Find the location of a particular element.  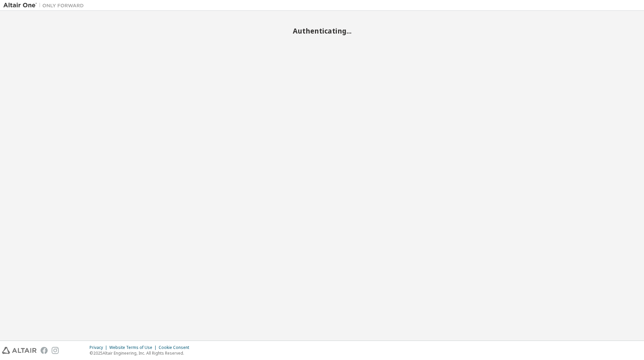

h2: Authenticating... is located at coordinates (322, 31).